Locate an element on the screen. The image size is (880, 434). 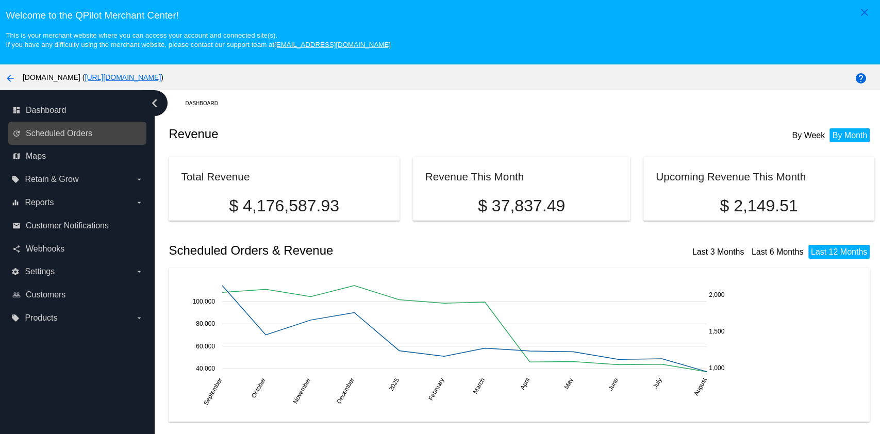
text: December is located at coordinates (346, 391).